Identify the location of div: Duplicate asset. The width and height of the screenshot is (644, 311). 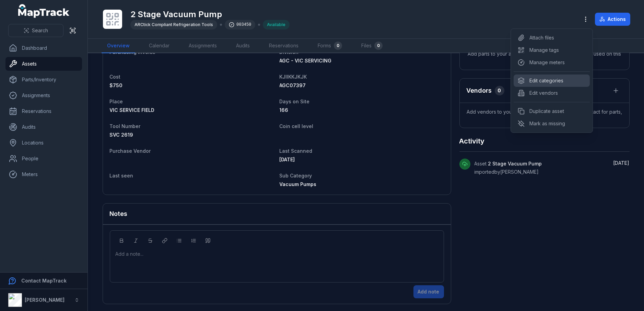
(552, 111).